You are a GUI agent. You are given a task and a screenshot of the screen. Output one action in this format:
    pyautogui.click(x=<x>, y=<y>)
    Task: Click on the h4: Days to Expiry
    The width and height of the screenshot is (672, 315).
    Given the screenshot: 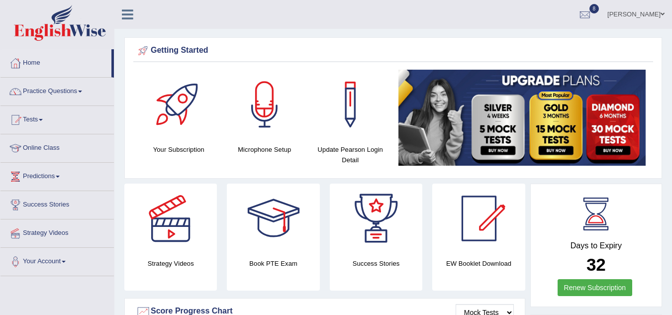 What is the action you would take?
    pyautogui.click(x=596, y=246)
    